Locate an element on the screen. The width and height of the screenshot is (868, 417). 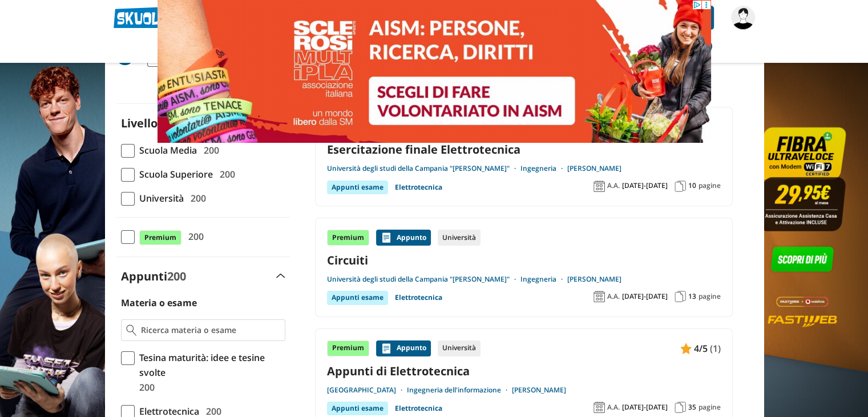
a: Ingegneria dell'informazione is located at coordinates (459, 390).